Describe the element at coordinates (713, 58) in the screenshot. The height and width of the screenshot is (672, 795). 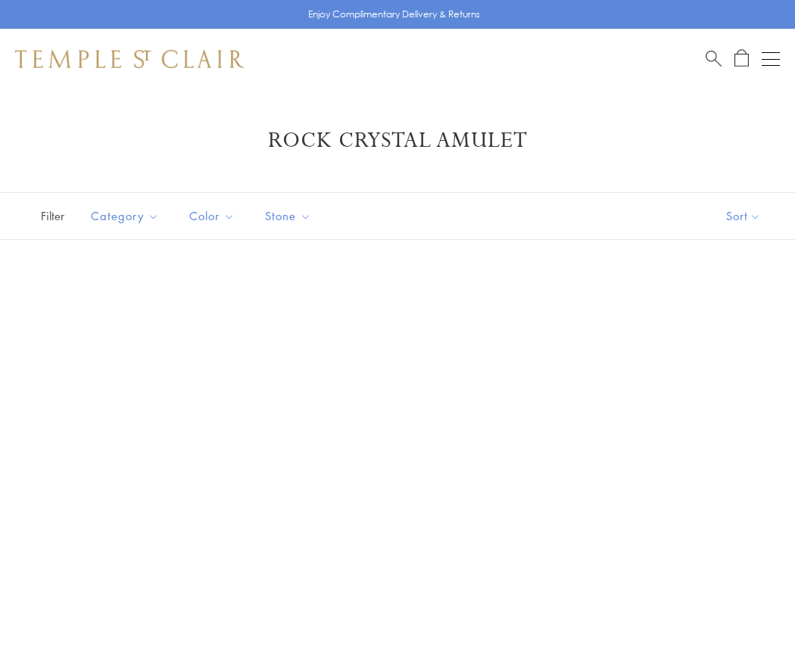
I see `a: Search` at that location.